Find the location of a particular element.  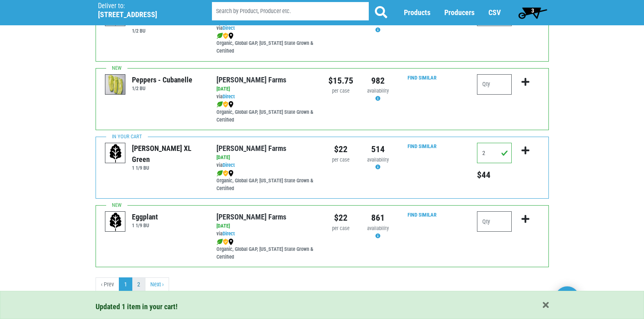

span: Products is located at coordinates (417, 13).